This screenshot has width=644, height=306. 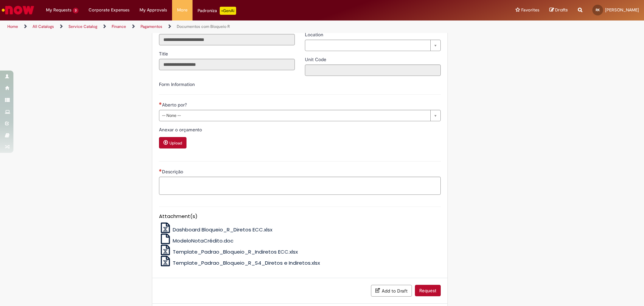 What do you see at coordinates (109, 10) in the screenshot?
I see `span: Corporate Expenses` at bounding box center [109, 10].